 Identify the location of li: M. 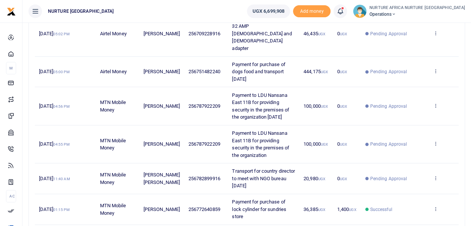
(11, 68).